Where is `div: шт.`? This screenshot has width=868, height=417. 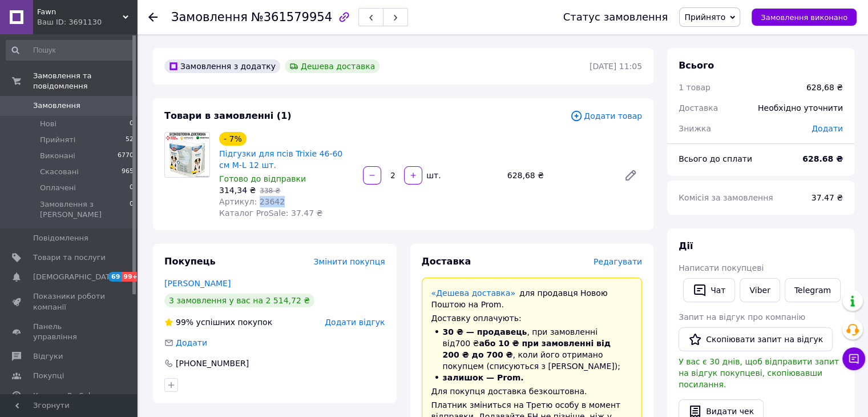 div: шт. is located at coordinates (432, 175).